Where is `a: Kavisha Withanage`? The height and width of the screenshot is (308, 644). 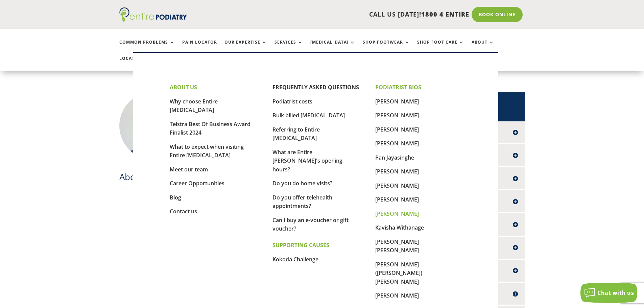
a: Kavisha Withanage is located at coordinates (399, 227).